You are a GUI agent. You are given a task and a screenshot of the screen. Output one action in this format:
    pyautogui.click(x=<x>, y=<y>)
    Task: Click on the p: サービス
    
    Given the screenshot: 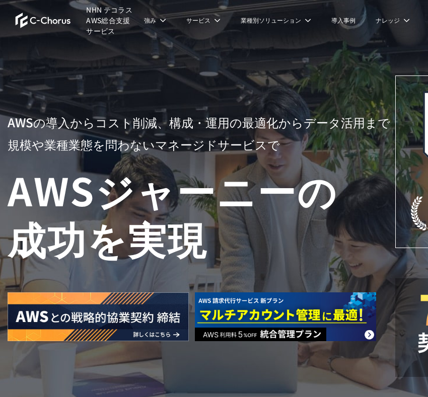 What is the action you would take?
    pyautogui.click(x=203, y=20)
    